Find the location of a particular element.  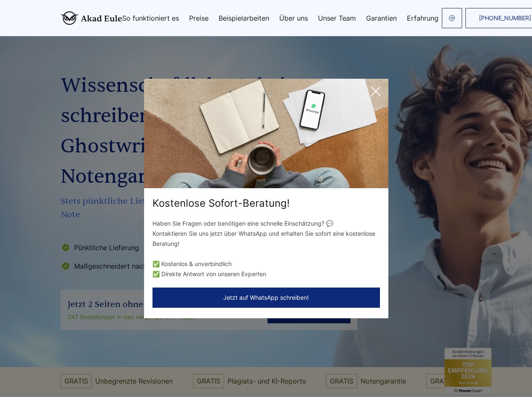

a: Preise is located at coordinates (199, 18).